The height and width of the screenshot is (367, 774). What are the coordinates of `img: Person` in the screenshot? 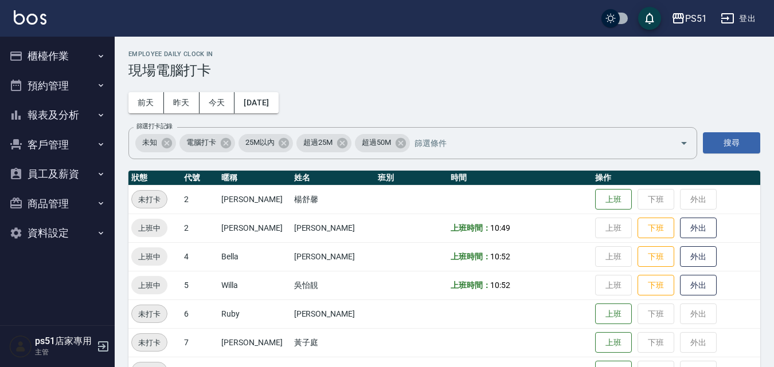 It's located at (21, 347).